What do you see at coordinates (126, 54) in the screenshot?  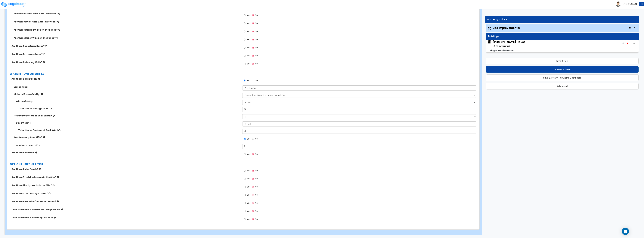 I see `label: Are there Driveway Gates?` at bounding box center [126, 54].